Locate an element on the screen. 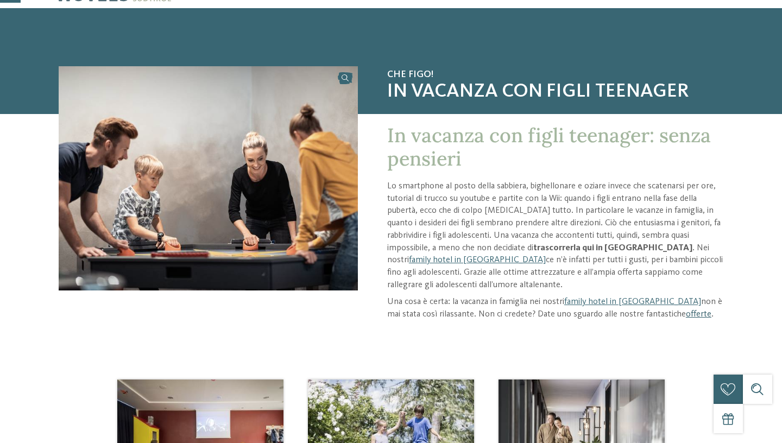 Image resolution: width=782 pixels, height=443 pixels. img: Progettate delle vacanze con i vostri figli teenager? is located at coordinates (208, 178).